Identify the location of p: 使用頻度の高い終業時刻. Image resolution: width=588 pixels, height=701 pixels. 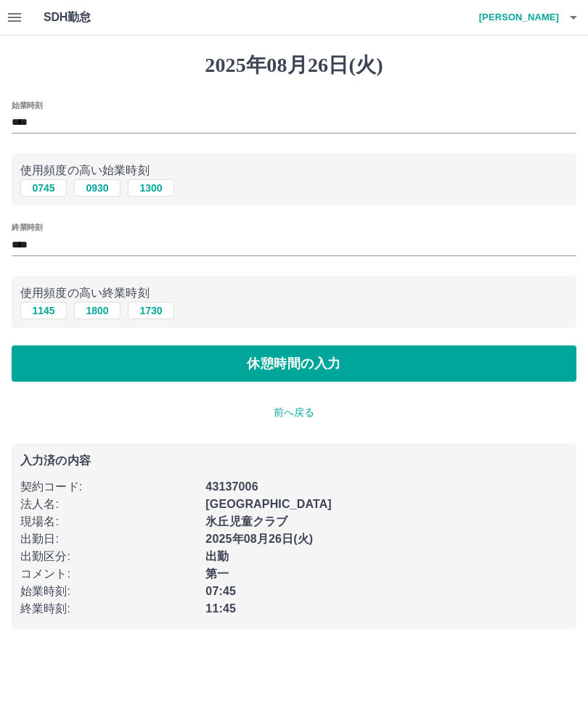
(294, 293).